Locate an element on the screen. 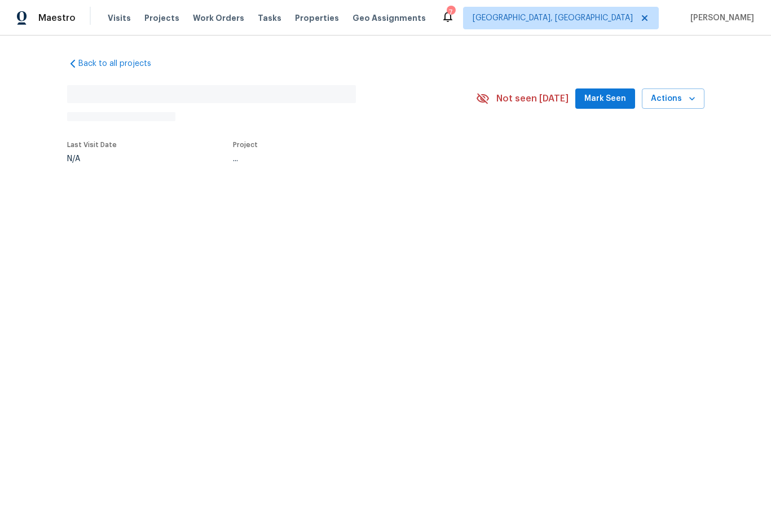 The height and width of the screenshot is (532, 771). div: 7 is located at coordinates (451, 13).